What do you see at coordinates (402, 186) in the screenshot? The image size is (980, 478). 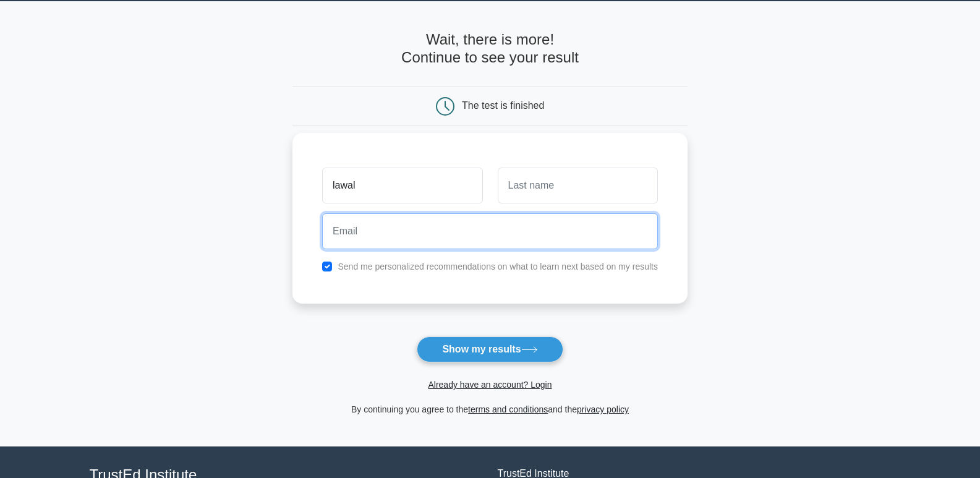 I see `input: First name` at bounding box center [402, 186].